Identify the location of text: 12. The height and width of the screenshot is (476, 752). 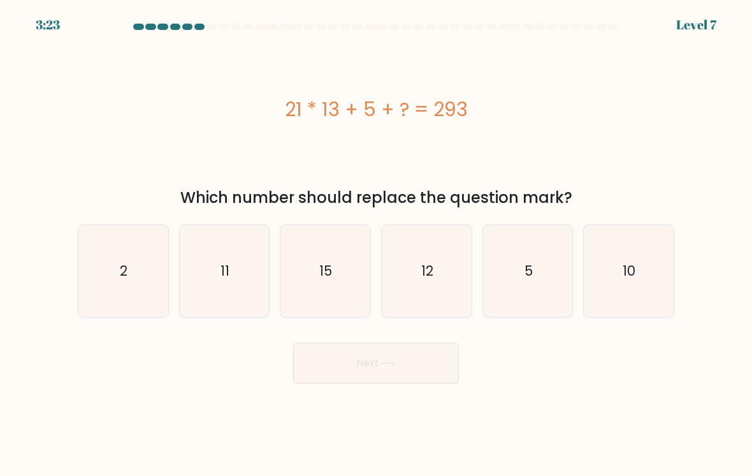
(427, 270).